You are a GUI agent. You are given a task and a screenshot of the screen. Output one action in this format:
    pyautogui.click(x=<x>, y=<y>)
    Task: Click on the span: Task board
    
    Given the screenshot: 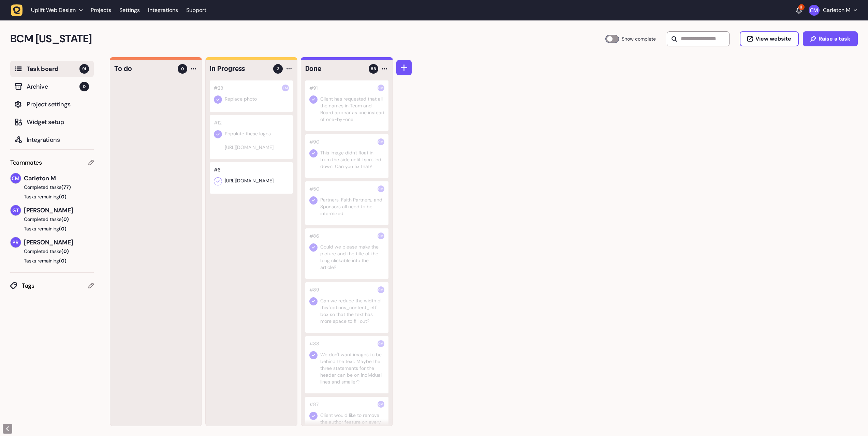 What is the action you would take?
    pyautogui.click(x=53, y=69)
    